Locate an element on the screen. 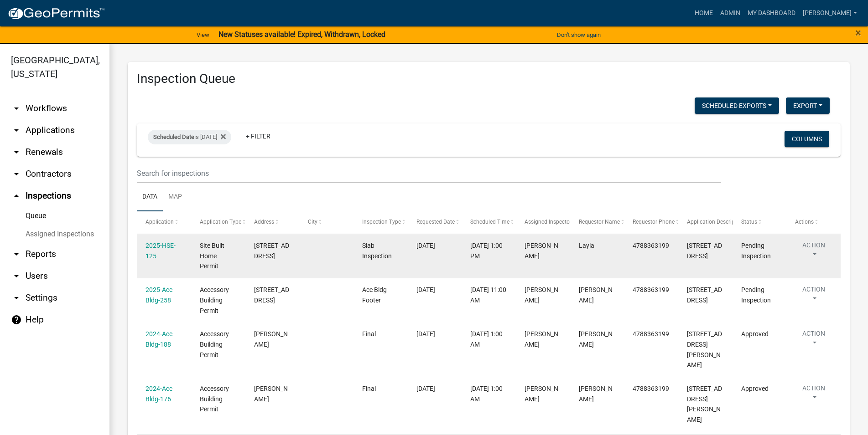 Image resolution: width=868 pixels, height=435 pixels. a: 2024-Acc Bldg-188 is located at coordinates (159, 339).